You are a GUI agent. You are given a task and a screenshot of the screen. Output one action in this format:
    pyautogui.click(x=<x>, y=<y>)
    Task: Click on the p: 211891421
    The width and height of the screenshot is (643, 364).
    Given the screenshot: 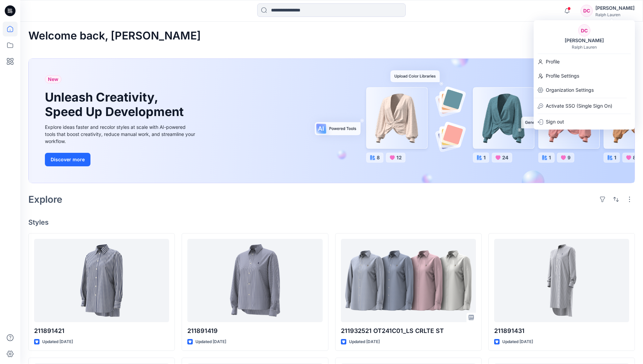 What is the action you would take?
    pyautogui.click(x=101, y=331)
    